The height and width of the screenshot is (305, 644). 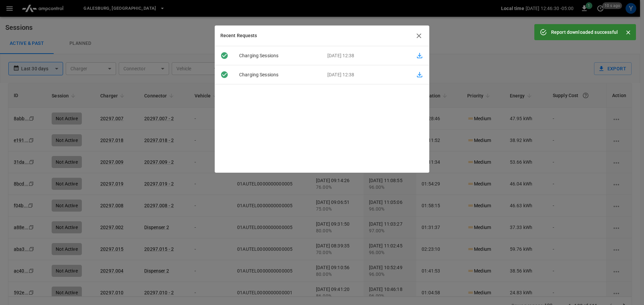 I want to click on div: Ready to download, so click(x=224, y=75).